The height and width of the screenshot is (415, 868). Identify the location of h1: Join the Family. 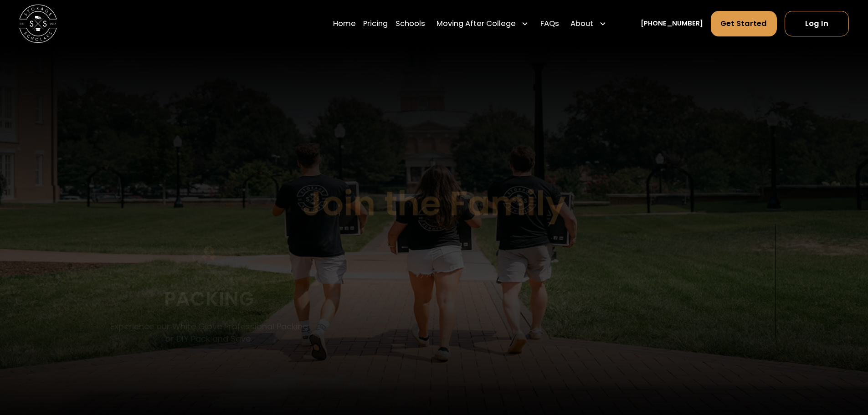
(434, 204).